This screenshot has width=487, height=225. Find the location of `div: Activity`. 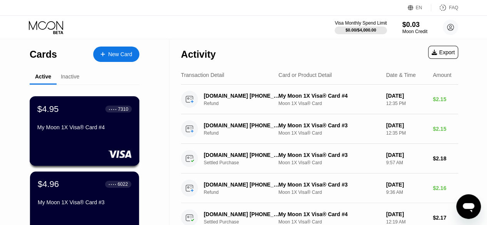

div: Activity is located at coordinates (198, 54).